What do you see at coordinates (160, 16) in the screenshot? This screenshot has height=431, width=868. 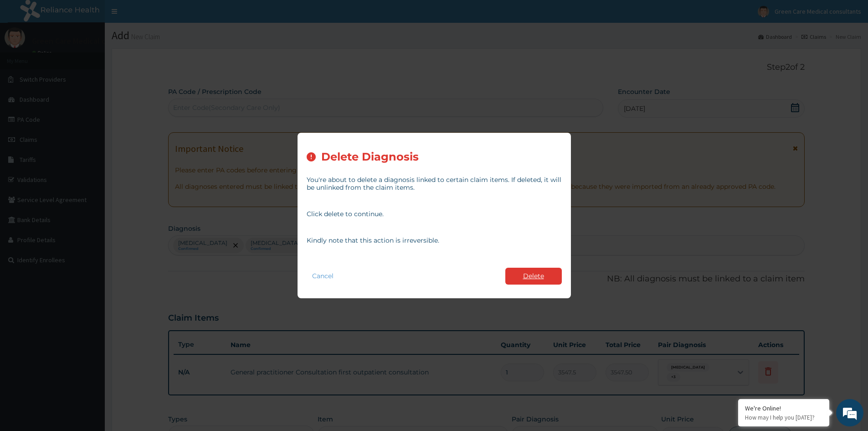 I see `div: Minimize live chat window` at bounding box center [160, 16].